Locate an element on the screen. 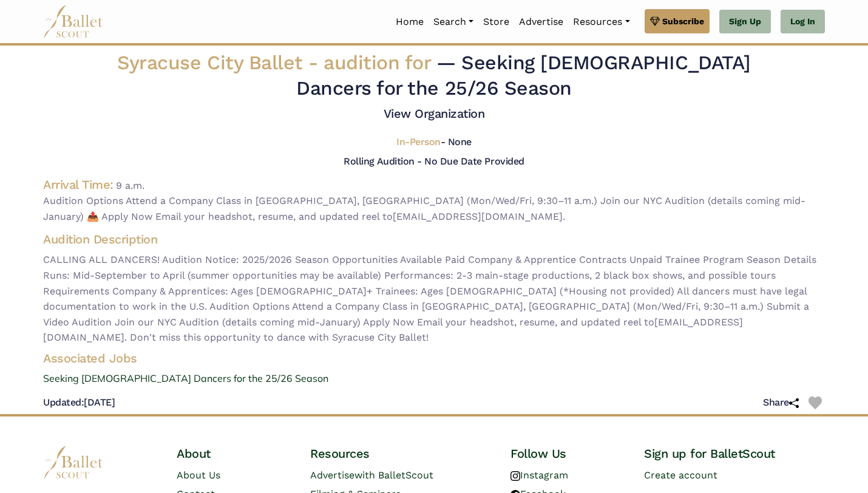 The height and width of the screenshot is (493, 868). img: instagram logo is located at coordinates (515, 476).